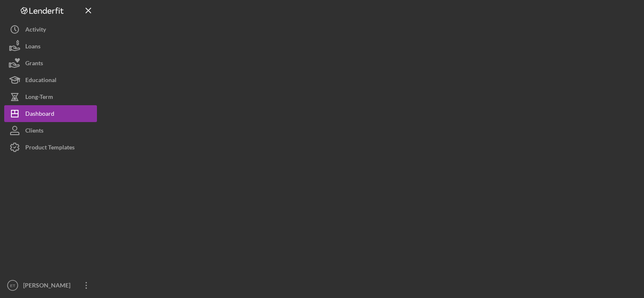 Image resolution: width=644 pixels, height=298 pixels. What do you see at coordinates (33, 47) in the screenshot?
I see `div: Loans` at bounding box center [33, 47].